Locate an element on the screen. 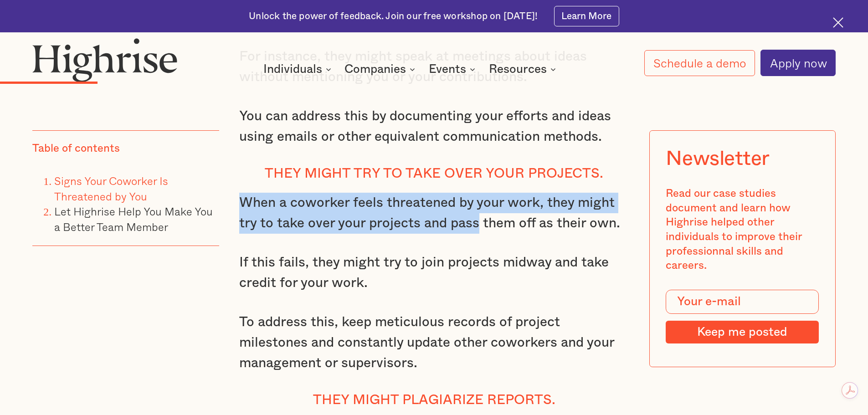 This screenshot has height=415, width=868. form: Modal Form is located at coordinates (742, 317).